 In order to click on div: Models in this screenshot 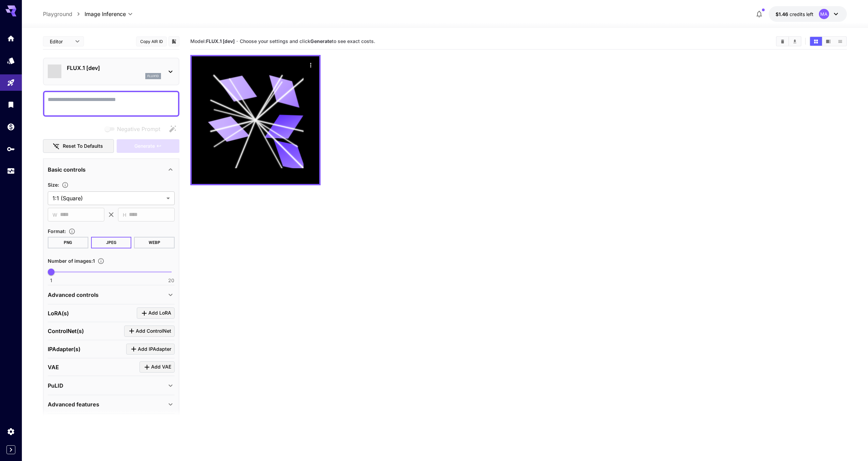, I will do `click(11, 61)`.